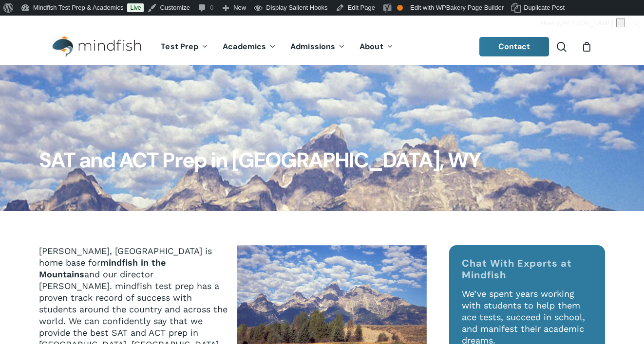  What do you see at coordinates (179, 46) in the screenshot?
I see `span: Test Prep` at bounding box center [179, 46].